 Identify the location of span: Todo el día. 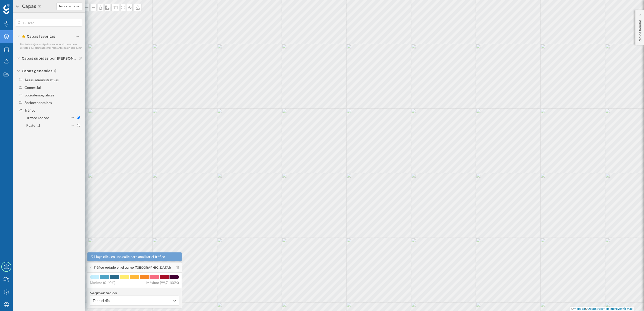
(101, 301).